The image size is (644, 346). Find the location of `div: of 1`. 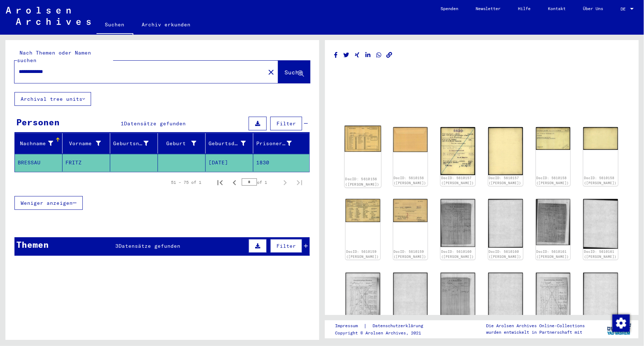

div: of 1 is located at coordinates (260, 182).